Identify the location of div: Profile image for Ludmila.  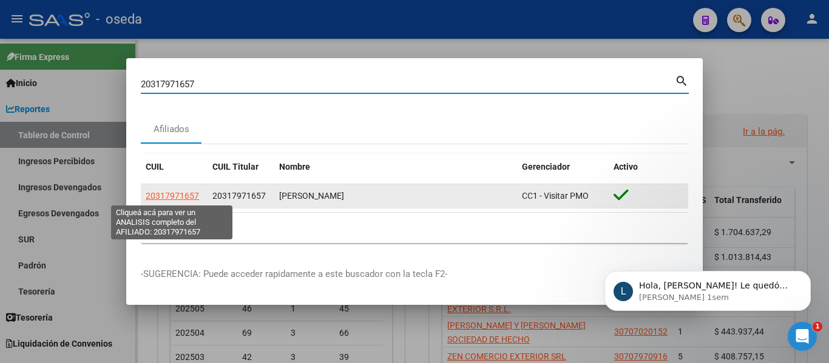
(37, 46).